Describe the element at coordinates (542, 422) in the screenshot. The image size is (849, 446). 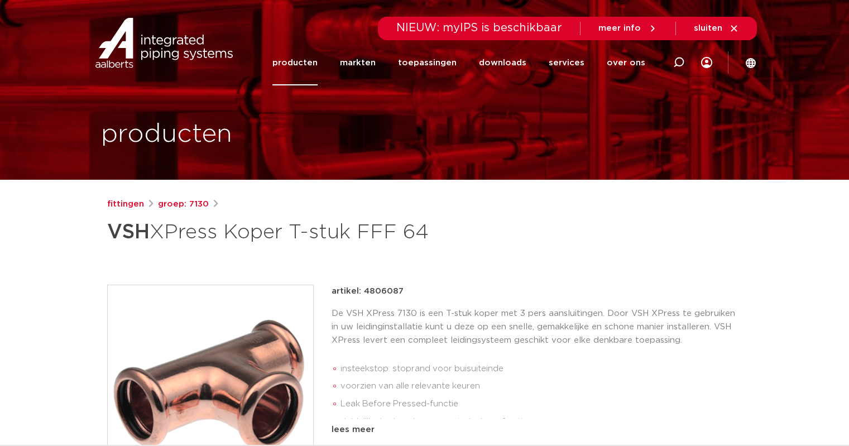
I see `li: duidelijke herkenning van materiaal en afmeting` at that location.